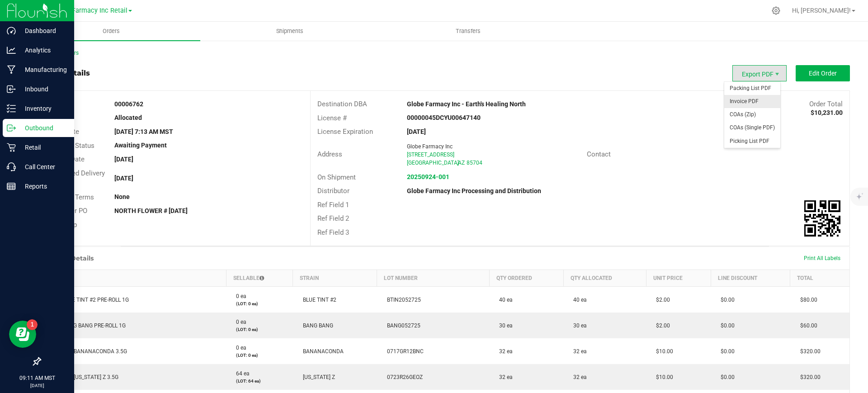  Describe the element at coordinates (474, 191) in the screenshot. I see `strong: Globe Farmacy Inc Processing and Distribution` at that location.